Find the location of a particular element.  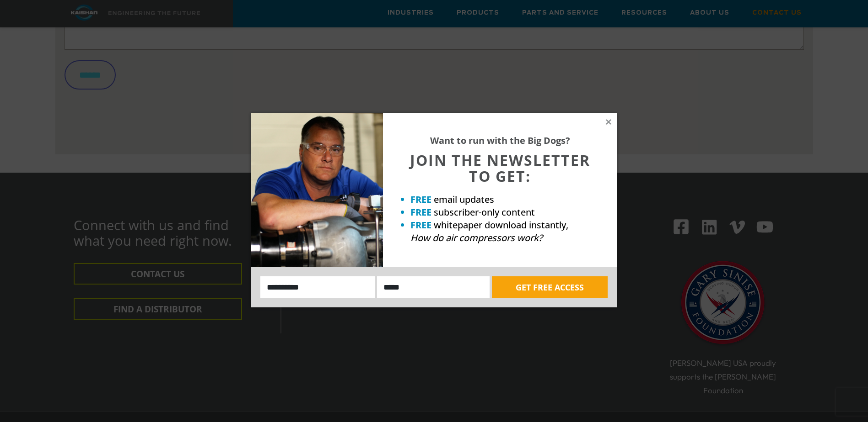

span: email updates is located at coordinates (464, 199).